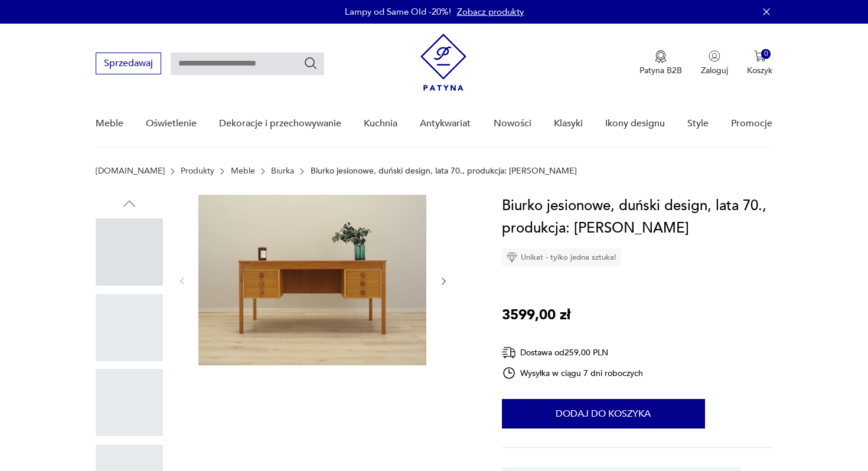  I want to click on div: Dostawa od 259,00 PLN, so click(573, 352).